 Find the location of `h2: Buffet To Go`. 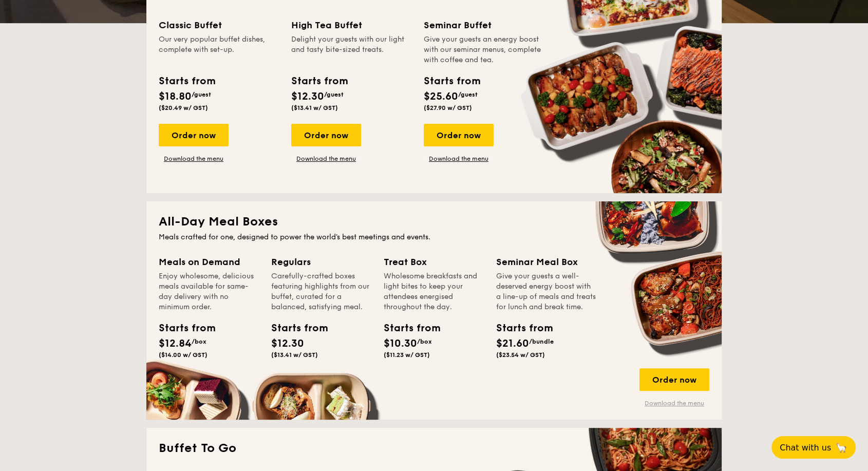

h2: Buffet To Go is located at coordinates (434, 448).